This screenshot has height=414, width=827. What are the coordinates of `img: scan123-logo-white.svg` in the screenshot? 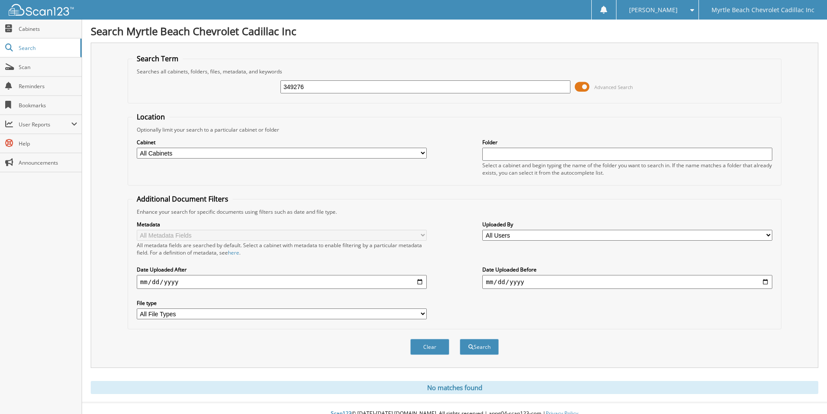 It's located at (41, 10).